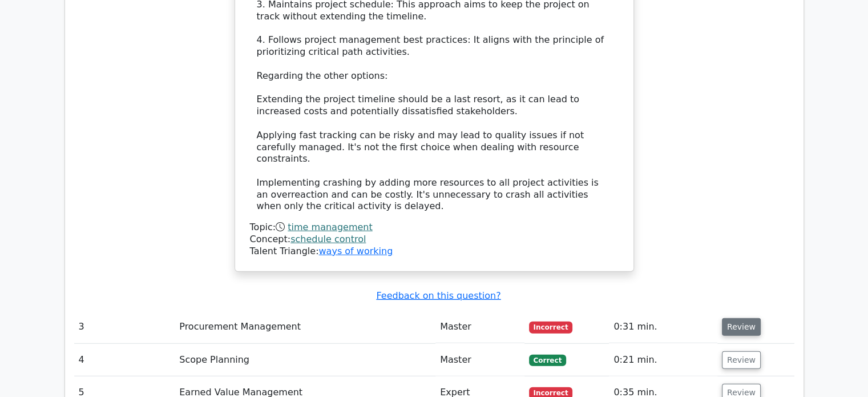 This screenshot has width=868, height=397. I want to click on td: 4, so click(125, 360).